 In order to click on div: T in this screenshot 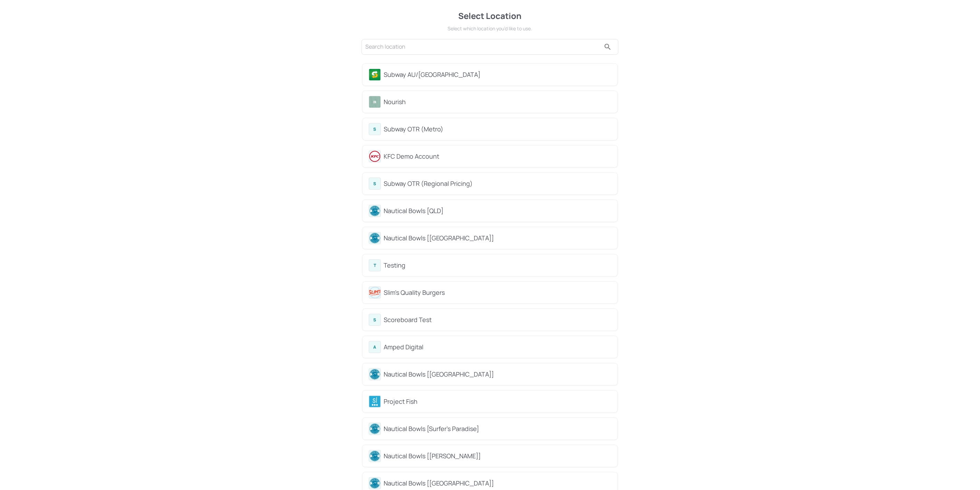, I will do `click(375, 265)`.